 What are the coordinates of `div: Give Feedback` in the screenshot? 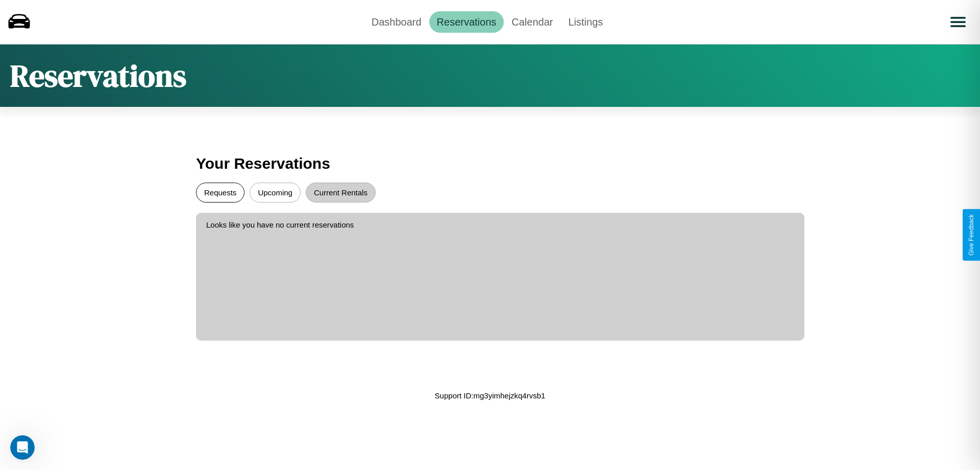 It's located at (972, 235).